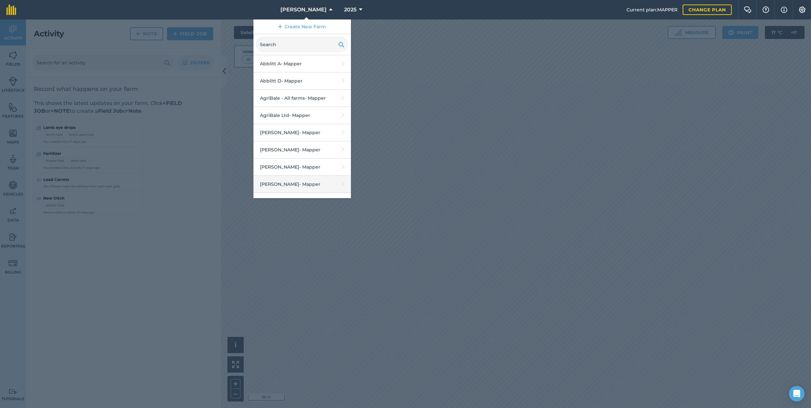  What do you see at coordinates (302, 27) in the screenshot?
I see `a: Create New Farm` at bounding box center [302, 27].